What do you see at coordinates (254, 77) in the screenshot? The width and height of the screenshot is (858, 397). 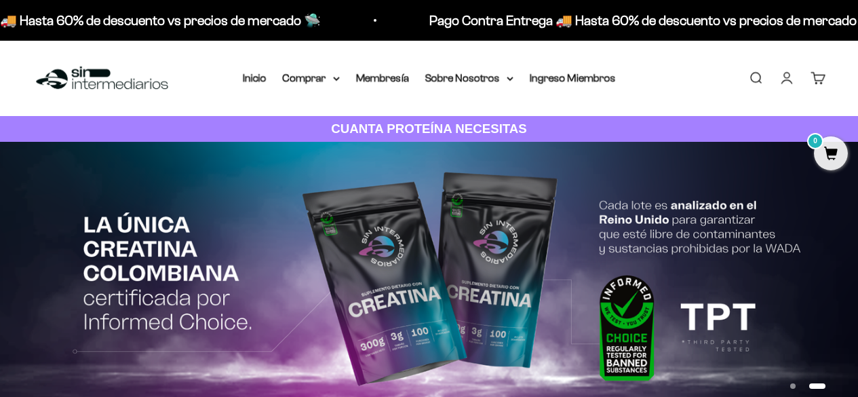 I see `a: Inicio` at bounding box center [254, 77].